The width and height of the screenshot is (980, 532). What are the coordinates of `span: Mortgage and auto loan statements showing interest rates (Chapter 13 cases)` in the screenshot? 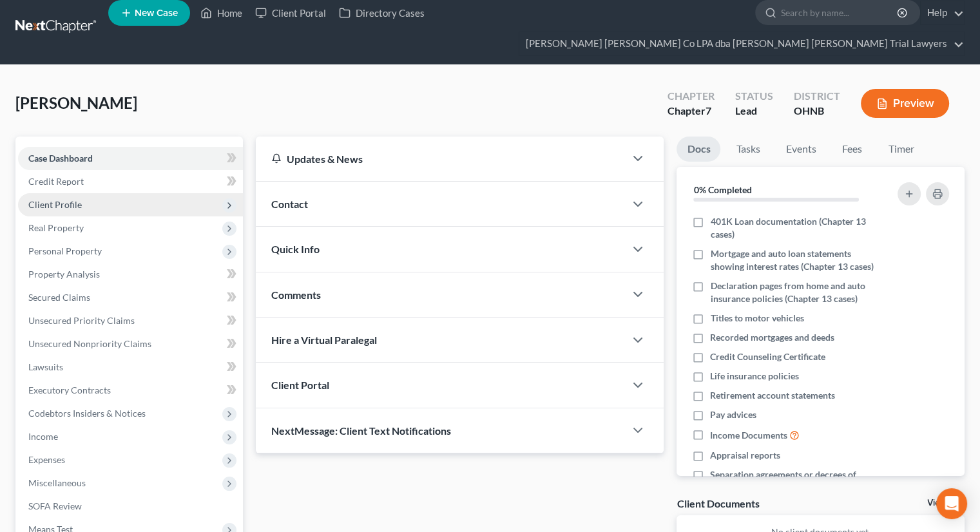 It's located at (796, 260).